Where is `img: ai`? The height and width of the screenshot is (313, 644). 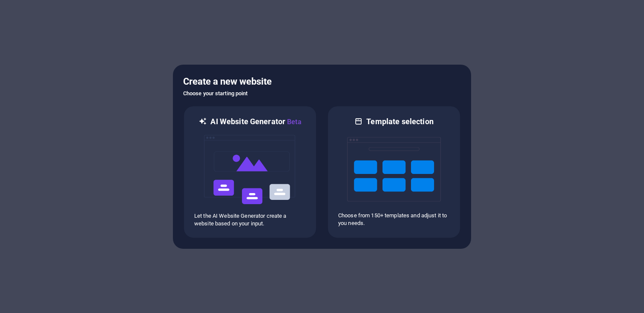
img: ai is located at coordinates (250, 169).